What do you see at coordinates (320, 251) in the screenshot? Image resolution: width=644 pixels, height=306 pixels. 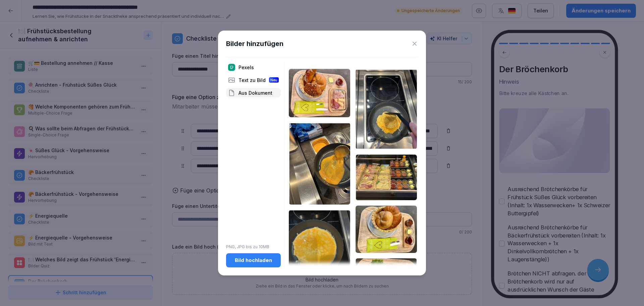 I see `img: qktk2kd54lafa1ixmzipm5xv.png` at bounding box center [320, 251].